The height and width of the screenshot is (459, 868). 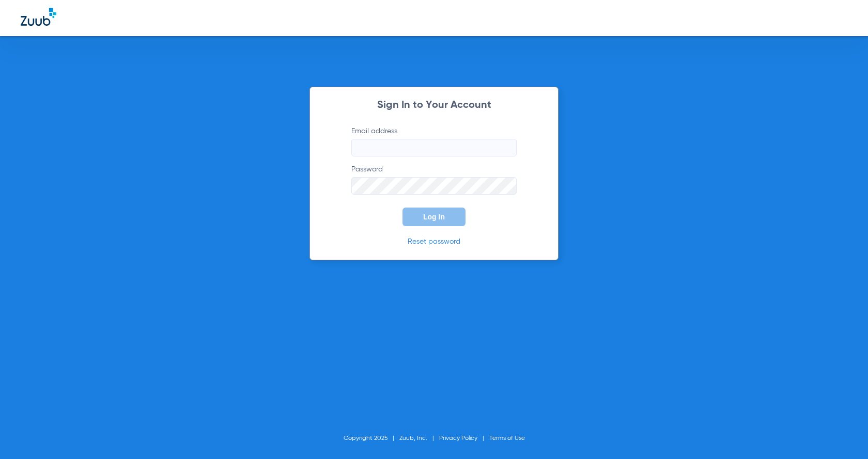 What do you see at coordinates (434, 148) in the screenshot?
I see `input: Email address` at bounding box center [434, 148].